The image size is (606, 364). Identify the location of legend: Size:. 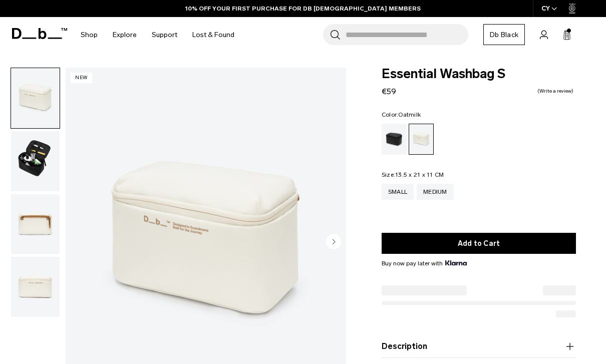
(413, 175).